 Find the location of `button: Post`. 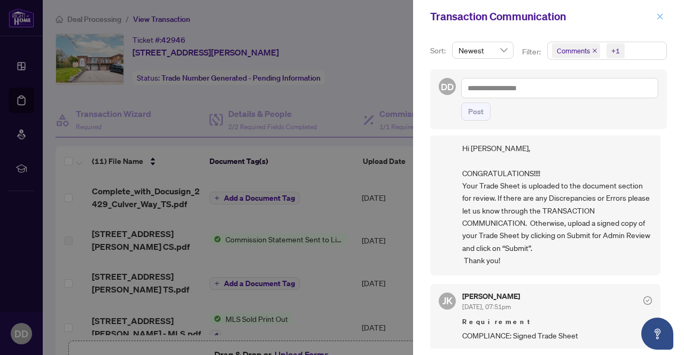

button: Post is located at coordinates (475, 112).